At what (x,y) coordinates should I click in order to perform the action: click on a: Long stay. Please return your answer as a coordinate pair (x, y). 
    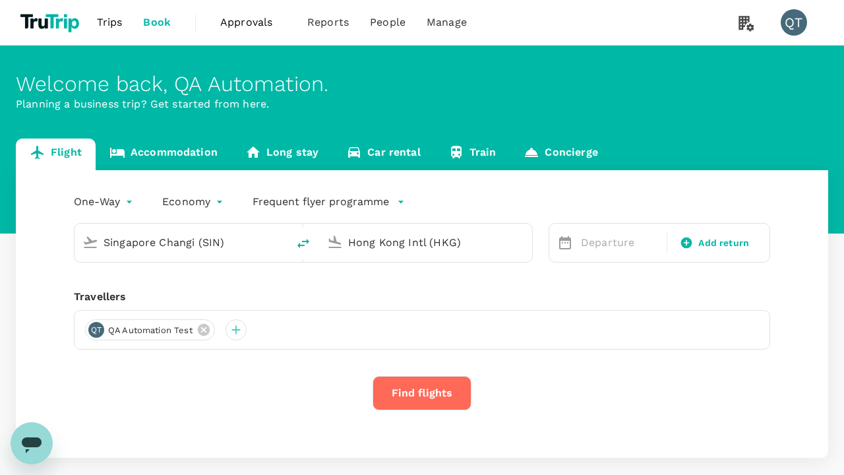
    Looking at the image, I should click on (282, 154).